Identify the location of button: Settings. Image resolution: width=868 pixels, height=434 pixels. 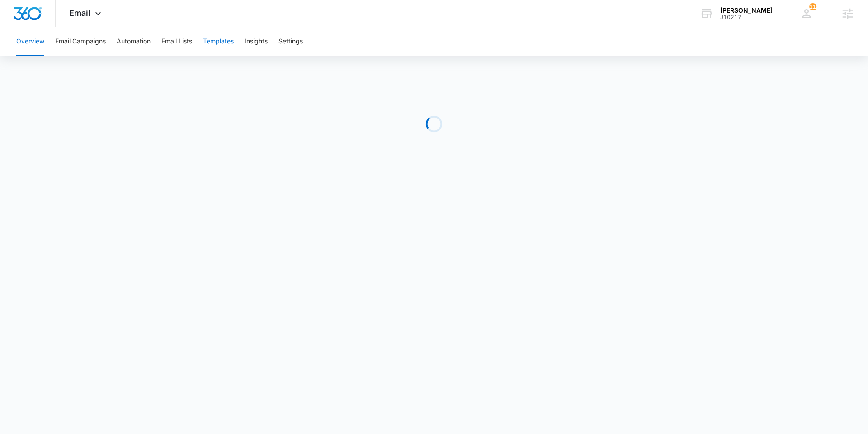
(291, 42).